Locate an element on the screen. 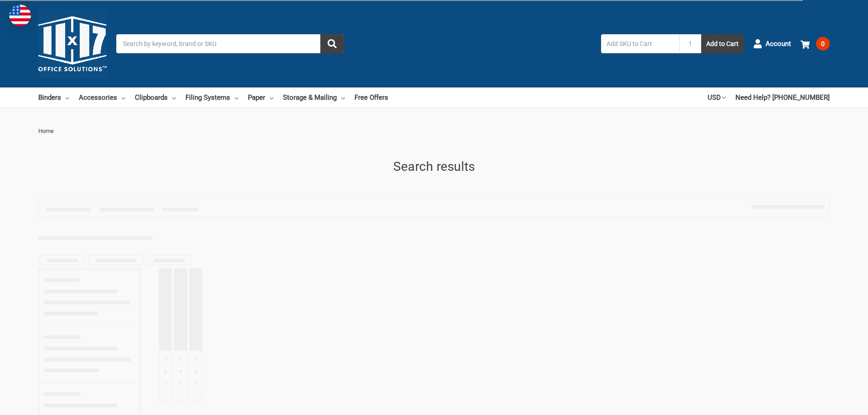 This screenshot has width=868, height=415. input: Add SKU to Cart is located at coordinates (641, 44).